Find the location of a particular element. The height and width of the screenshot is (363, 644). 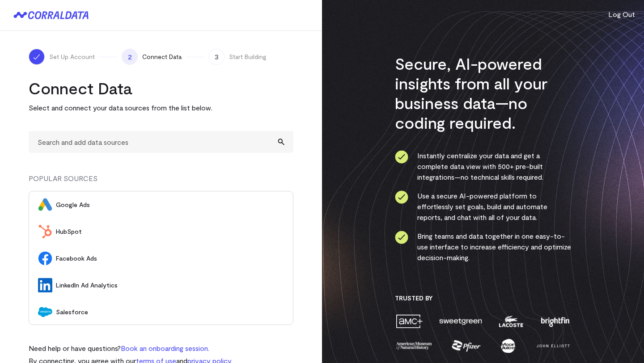

li: Use a secure AI-powered platform to effortlessly set goals, build and automate reports, and chat ... is located at coordinates (483, 206).